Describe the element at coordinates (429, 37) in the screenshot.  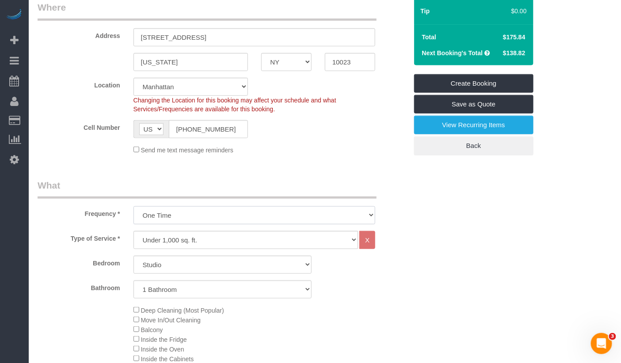
I see `strong: Total` at that location.